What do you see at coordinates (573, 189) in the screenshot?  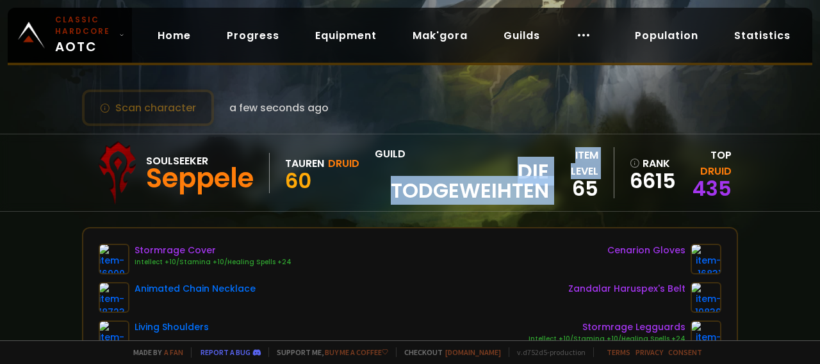 I see `div: 65` at bounding box center [573, 189].